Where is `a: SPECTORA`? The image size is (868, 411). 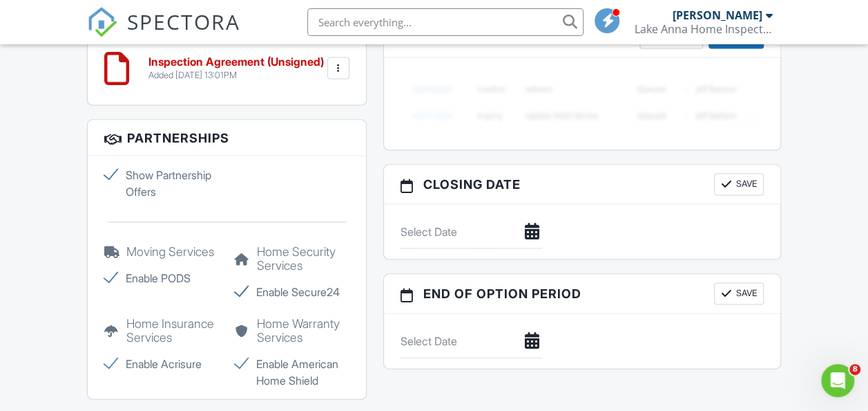 a: SPECTORA is located at coordinates (163, 33).